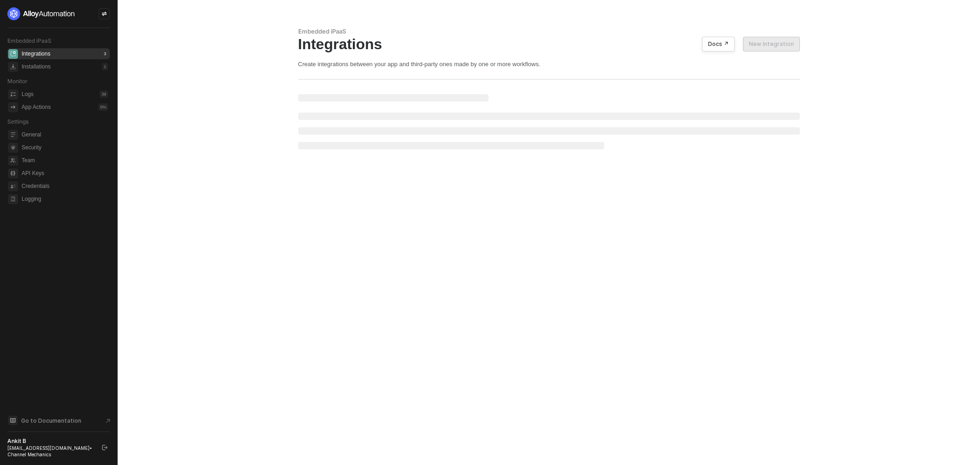 Image resolution: width=980 pixels, height=465 pixels. What do you see at coordinates (18, 121) in the screenshot?
I see `span: Settings` at bounding box center [18, 121].